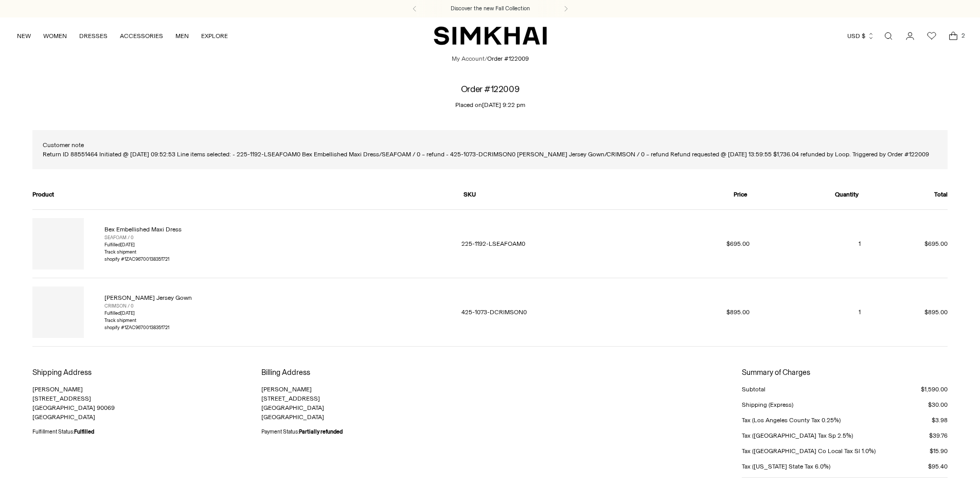 This screenshot has width=980, height=486. I want to click on a: Go to the account page, so click(910, 36).